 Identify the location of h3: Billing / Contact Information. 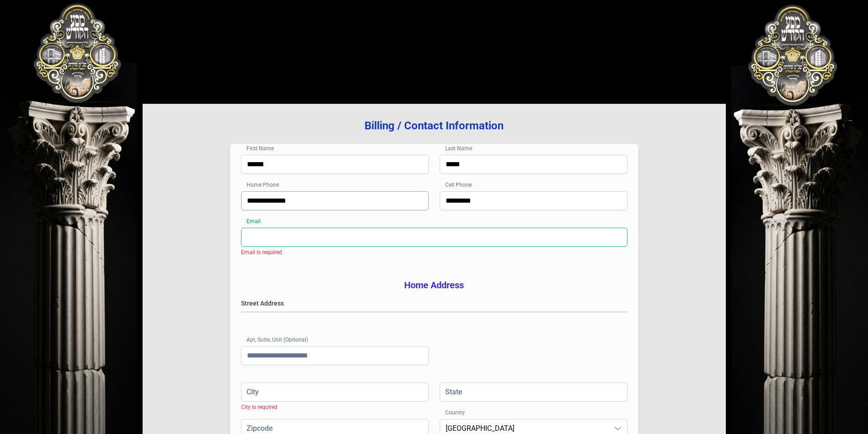
(434, 125).